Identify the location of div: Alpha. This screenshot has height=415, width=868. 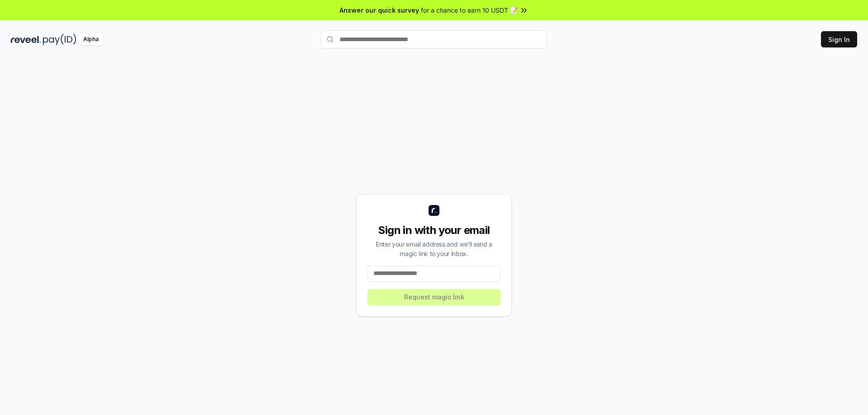
(91, 40).